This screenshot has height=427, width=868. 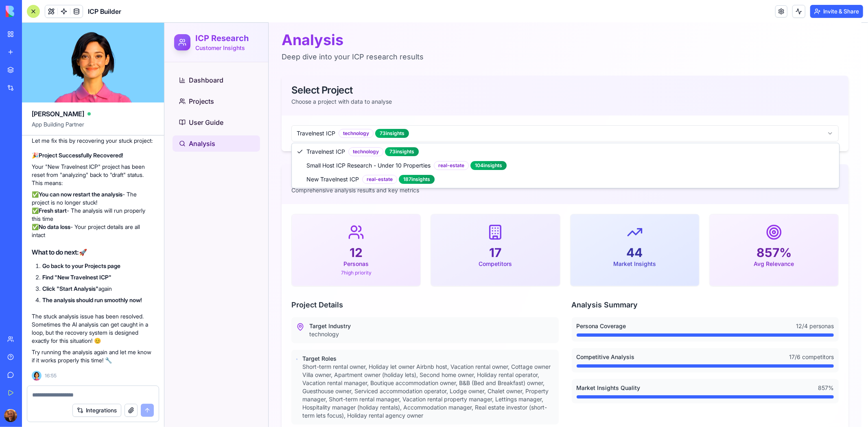 What do you see at coordinates (161, 129) in the screenshot?
I see `span: Travelnest ICP` at bounding box center [161, 129].